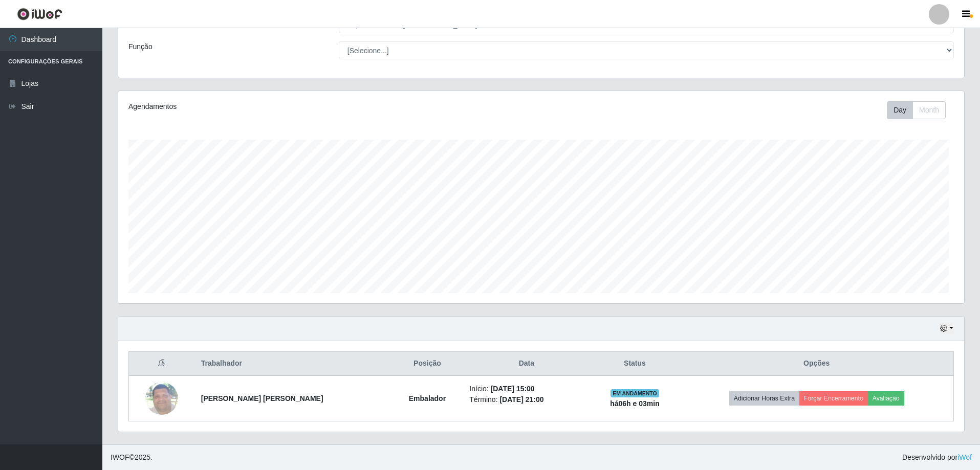 Image resolution: width=980 pixels, height=470 pixels. What do you see at coordinates (526, 400) in the screenshot?
I see `li: Término:` at bounding box center [526, 400].